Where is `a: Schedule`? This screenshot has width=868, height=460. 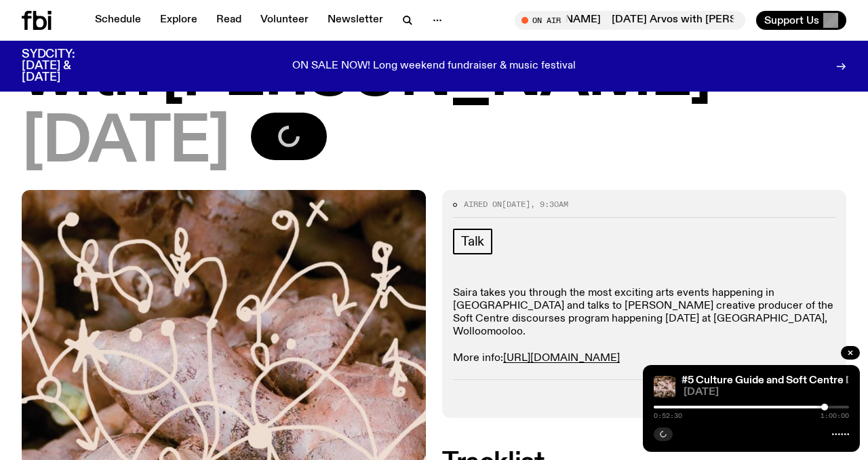 a: Schedule is located at coordinates (118, 20).